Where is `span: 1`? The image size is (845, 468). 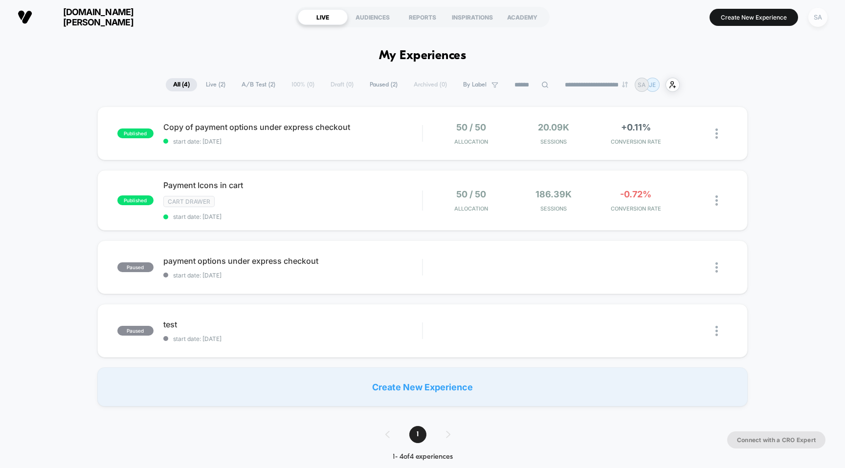
span: 1 is located at coordinates (418, 435).